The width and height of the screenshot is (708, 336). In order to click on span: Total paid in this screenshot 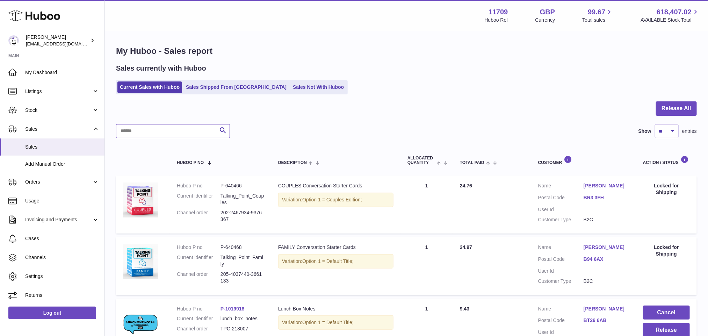, I will do `click(472, 163)`.